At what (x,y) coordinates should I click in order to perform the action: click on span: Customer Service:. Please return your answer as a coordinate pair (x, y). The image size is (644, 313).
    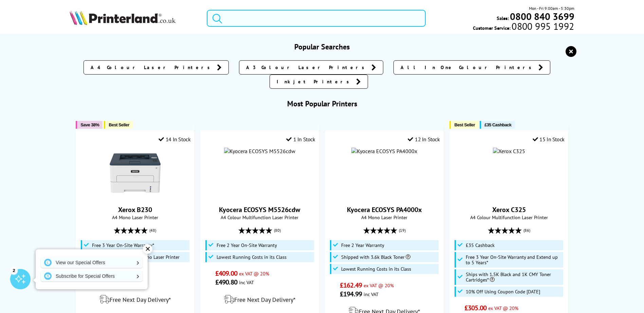
    Looking at the image, I should click on (523, 27).